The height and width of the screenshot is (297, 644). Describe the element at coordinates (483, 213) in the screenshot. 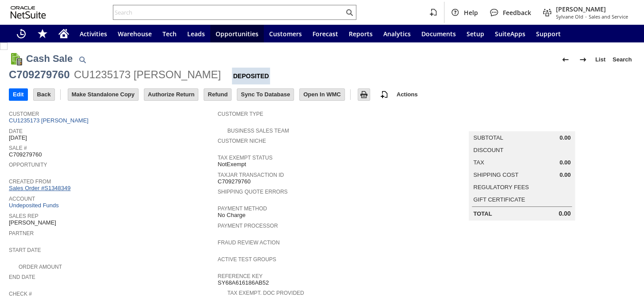

I see `a: Total` at that location.